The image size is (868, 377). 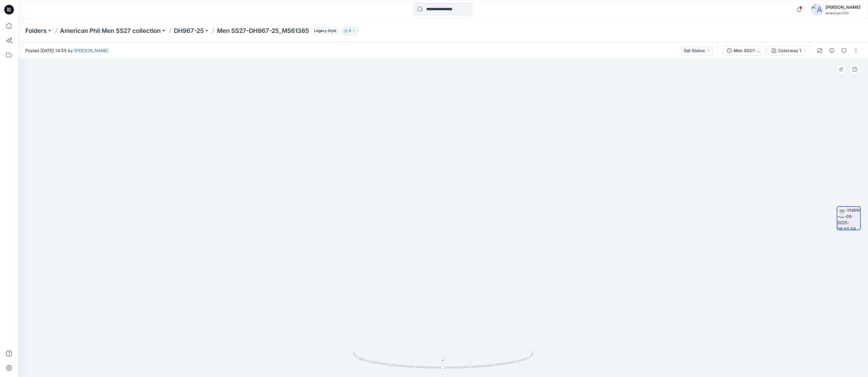 I want to click on p: Men SS27-DH967-25_MS61385, so click(x=262, y=30).